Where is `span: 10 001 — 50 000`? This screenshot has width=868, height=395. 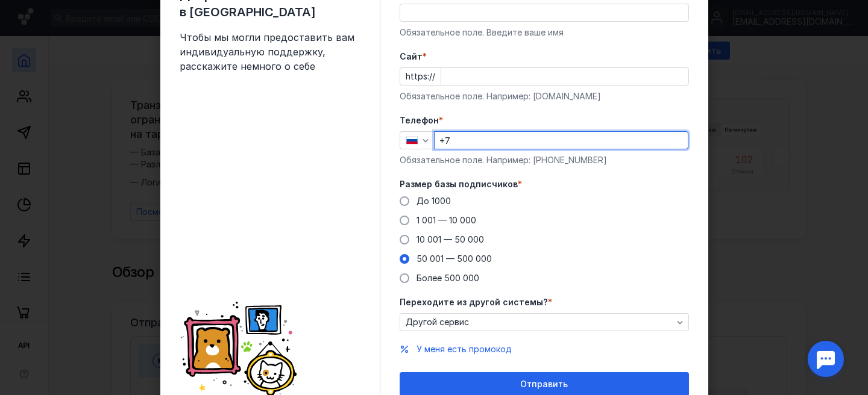
span: 10 001 — 50 000 is located at coordinates (451, 239).